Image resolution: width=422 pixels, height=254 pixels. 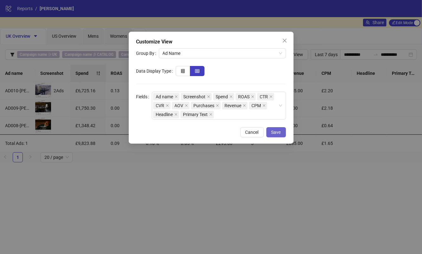 I want to click on label: Group By, so click(x=148, y=53).